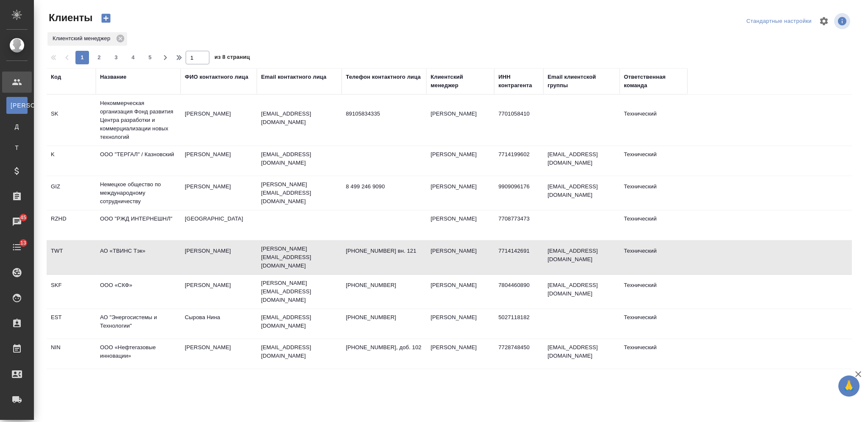 Image resolution: width=868 pixels, height=422 pixels. Describe the element at coordinates (138, 292) in the screenshot. I see `td: ООО «СКФ»` at that location.